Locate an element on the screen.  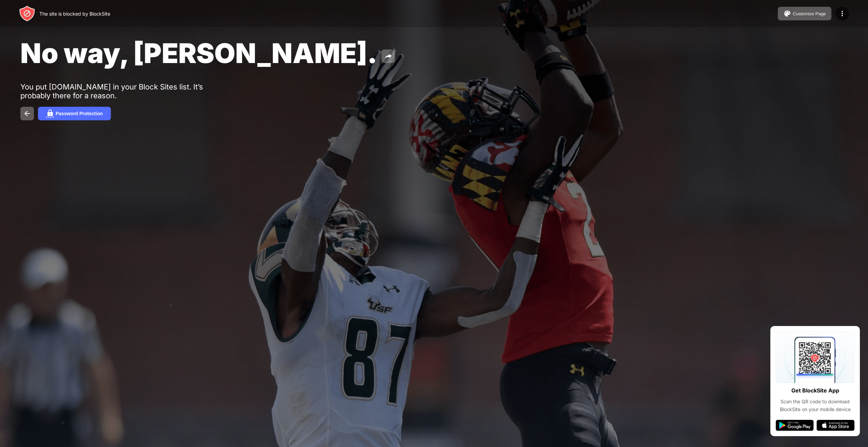
div: Customize Page is located at coordinates (810, 13).